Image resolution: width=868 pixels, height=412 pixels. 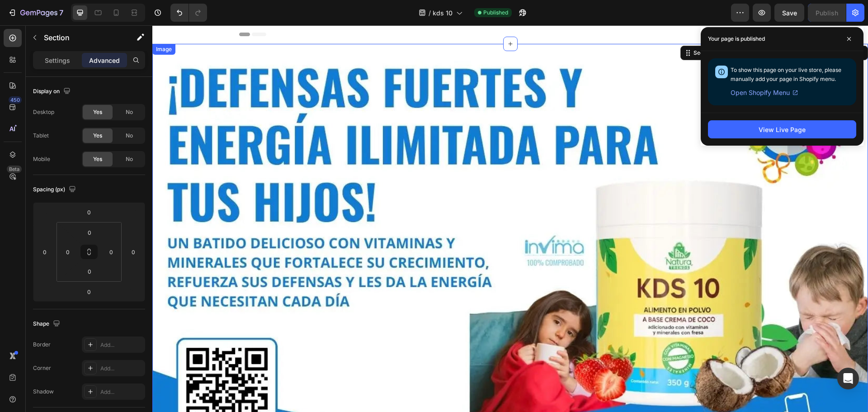 I want to click on button: Publish, so click(x=827, y=12).